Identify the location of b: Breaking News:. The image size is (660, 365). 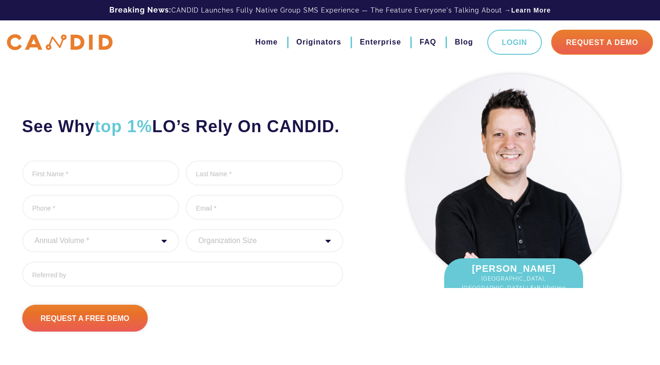
(140, 10).